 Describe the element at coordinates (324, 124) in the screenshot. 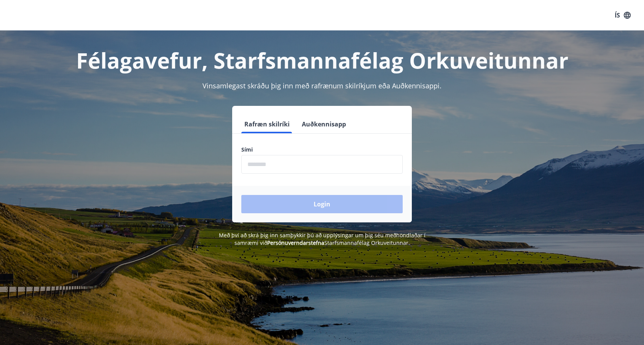

I see `button: Auðkennisapp` at that location.